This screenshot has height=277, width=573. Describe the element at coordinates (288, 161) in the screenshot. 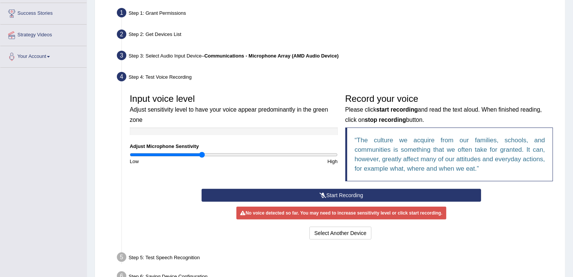

I see `div: High` at that location.